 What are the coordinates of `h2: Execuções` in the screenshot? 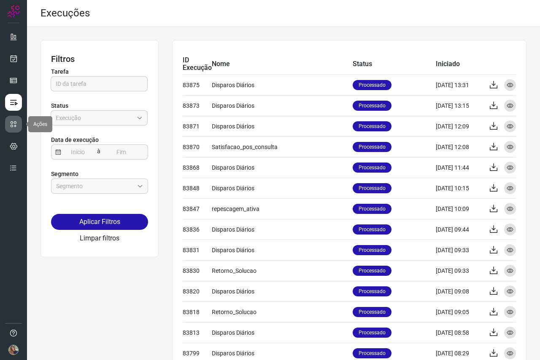 It's located at (65, 13).